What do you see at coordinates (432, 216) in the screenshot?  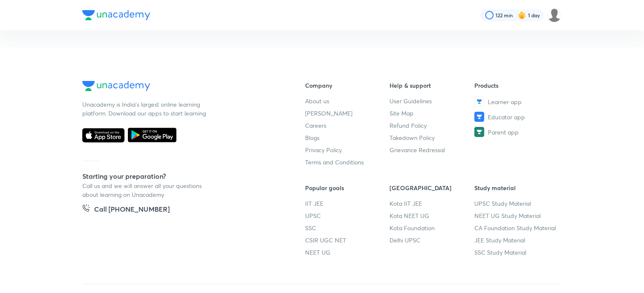 I see `a: Kota NEET UG` at bounding box center [432, 216].